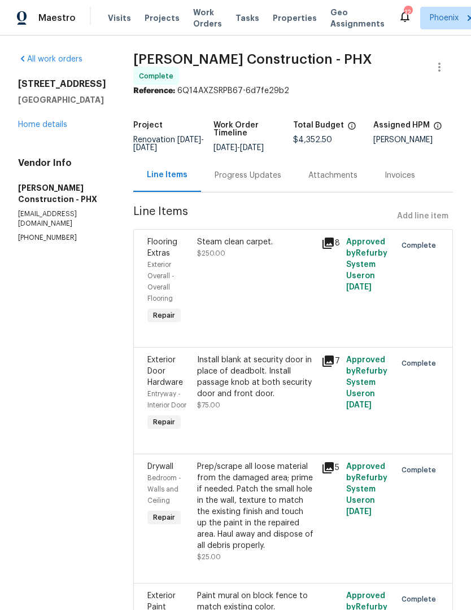 The image size is (471, 610). Describe the element at coordinates (318, 125) in the screenshot. I see `h5: Total Budget` at that location.